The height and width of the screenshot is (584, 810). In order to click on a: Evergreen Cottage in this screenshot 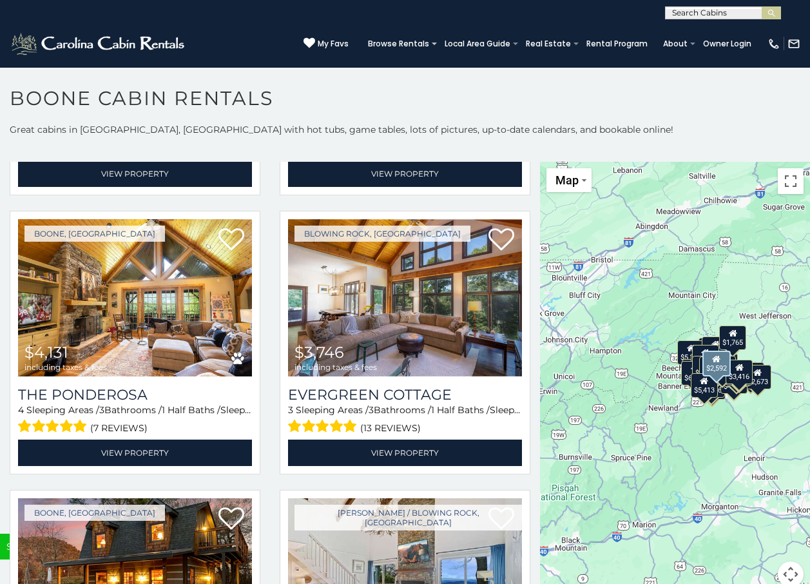, I will do `click(405, 395)`.